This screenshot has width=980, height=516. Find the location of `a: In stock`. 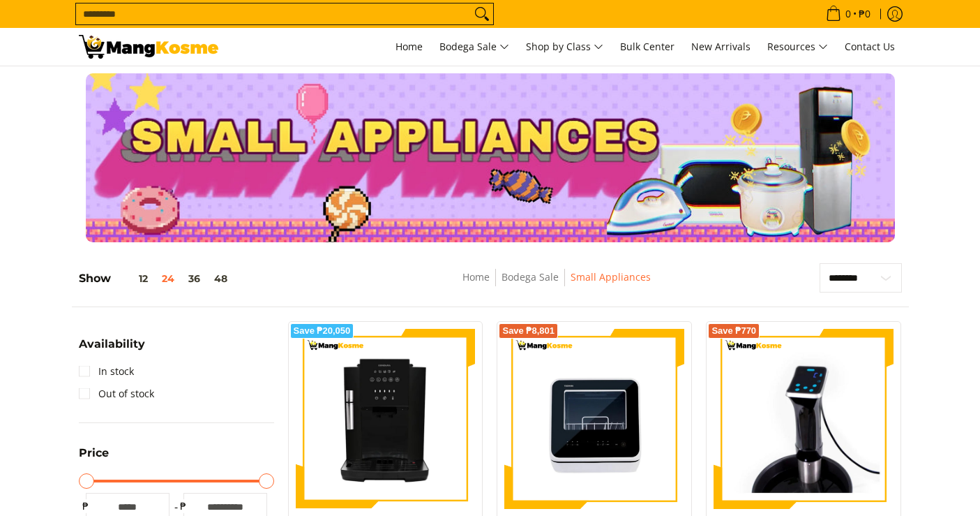

a: In stock is located at coordinates (106, 372).